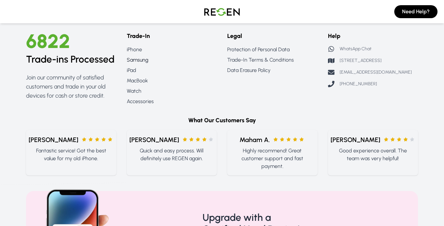 This screenshot has width=444, height=226. I want to click on h6: Help, so click(373, 36).